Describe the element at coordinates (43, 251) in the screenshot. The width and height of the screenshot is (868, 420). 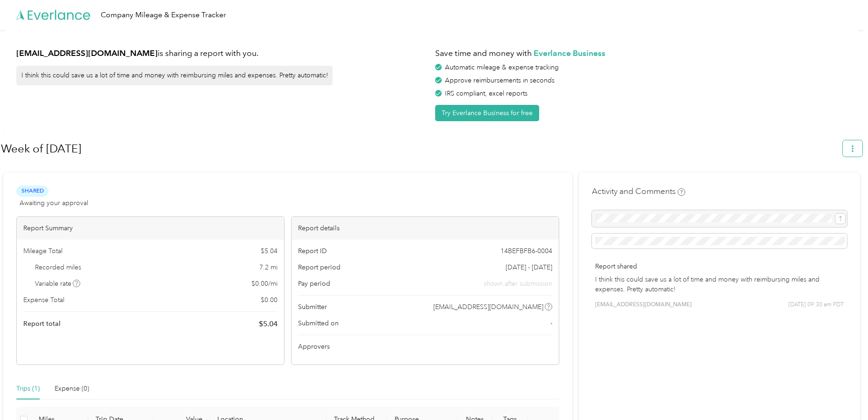
I see `span: Mileage Total` at that location.